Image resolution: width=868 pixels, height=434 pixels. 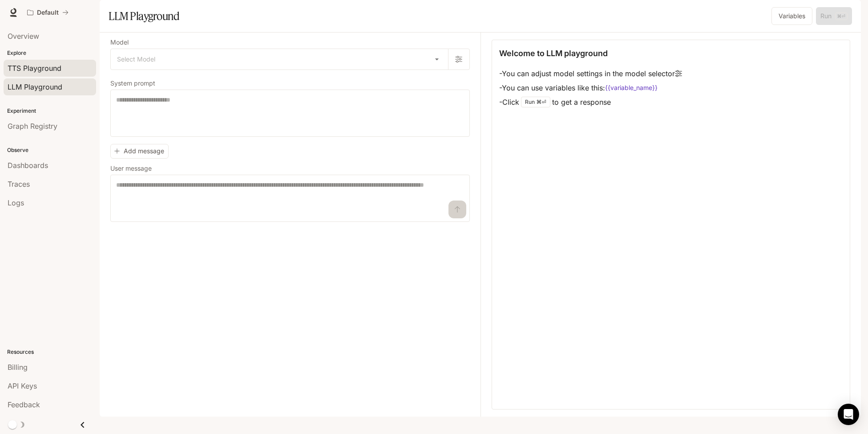 What do you see at coordinates (792, 16) in the screenshot?
I see `button: Variables` at bounding box center [792, 16].